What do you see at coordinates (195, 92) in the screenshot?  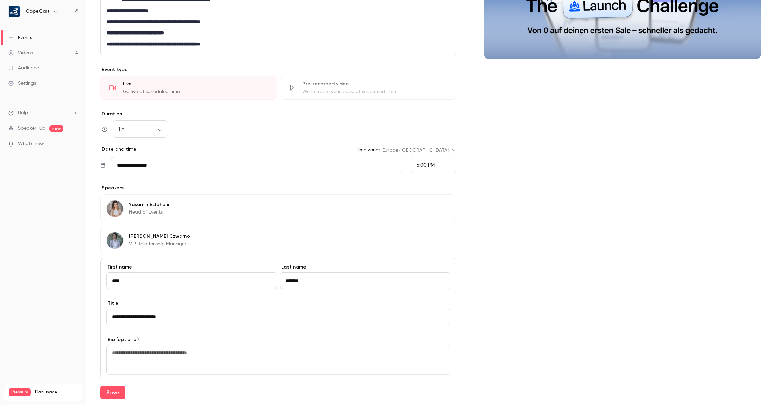 I see `div: Go live at scheduled time` at bounding box center [195, 92].